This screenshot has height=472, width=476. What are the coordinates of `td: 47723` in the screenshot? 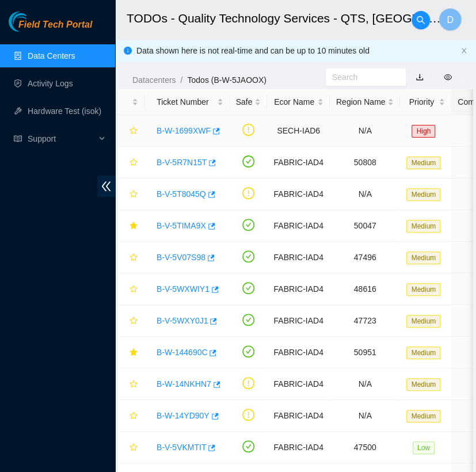 It's located at (364, 320).